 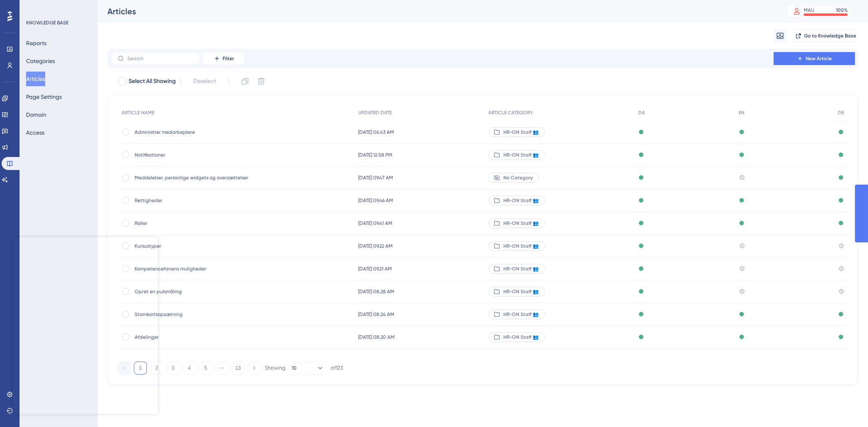 I want to click on span: Afdelinger, so click(x=200, y=337).